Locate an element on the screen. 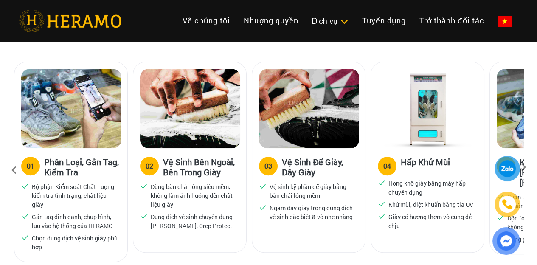 This screenshot has height=265, width=537. h3: Phân Loại, Gắn Tag, Kiểm Tra is located at coordinates (82, 167).